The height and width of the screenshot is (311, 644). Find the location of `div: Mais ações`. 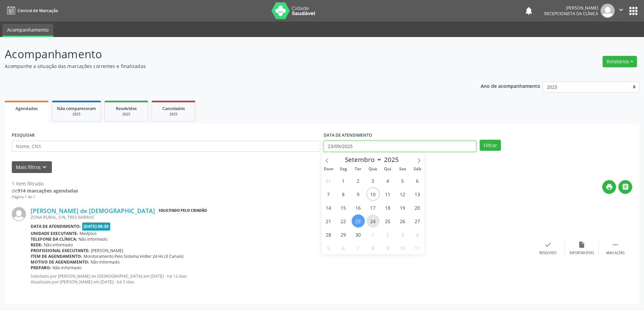

div: Mais ações is located at coordinates (616, 254).